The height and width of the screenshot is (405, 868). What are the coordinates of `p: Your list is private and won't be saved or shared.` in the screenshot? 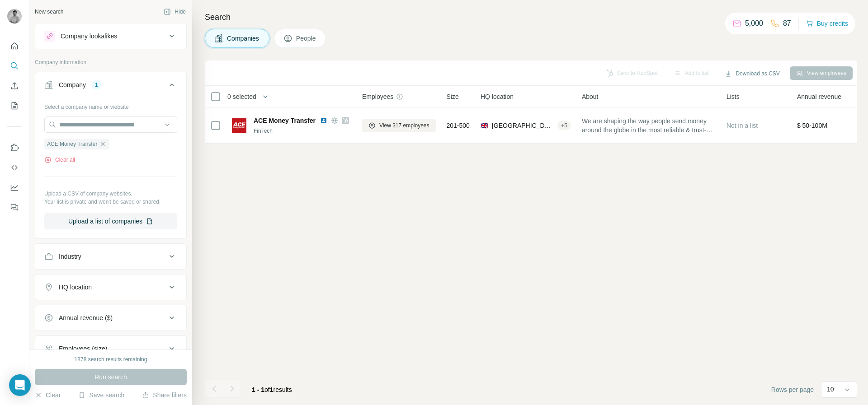 It's located at (111, 202).